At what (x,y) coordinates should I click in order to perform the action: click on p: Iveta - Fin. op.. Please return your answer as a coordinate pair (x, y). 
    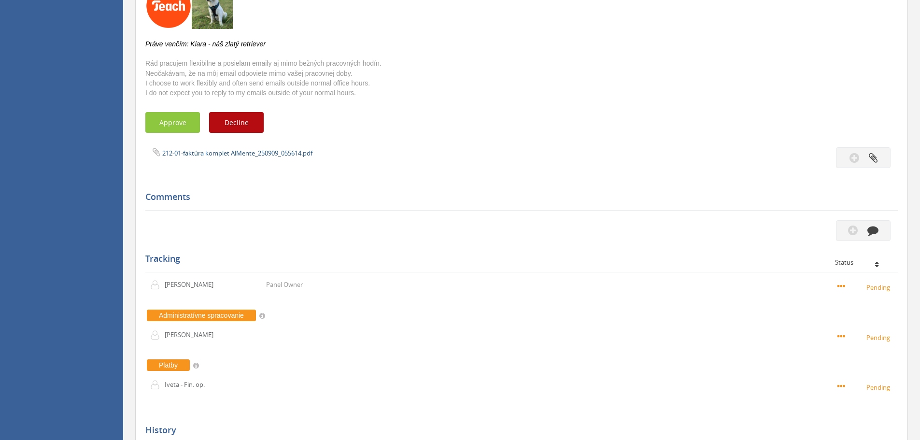
    Looking at the image, I should click on (192, 384).